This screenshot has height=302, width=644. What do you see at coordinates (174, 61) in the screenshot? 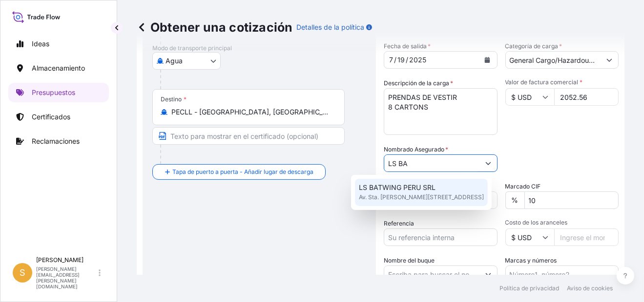
I see `span: Agua` at bounding box center [174, 61].